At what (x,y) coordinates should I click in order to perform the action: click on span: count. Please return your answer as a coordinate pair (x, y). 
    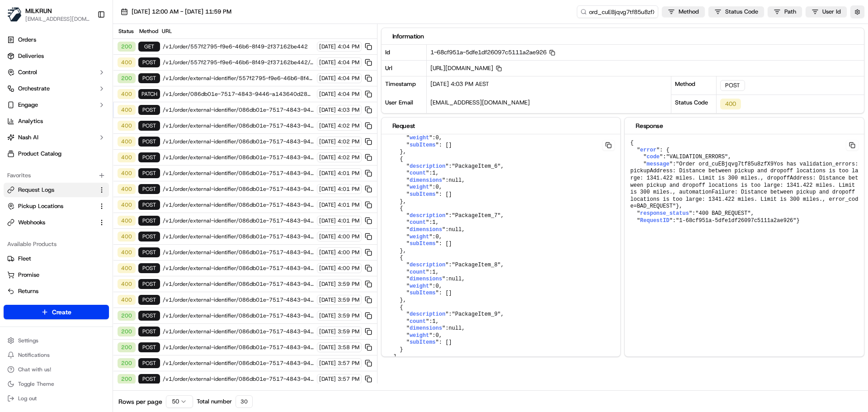
    Looking at the image, I should click on (418, 321).